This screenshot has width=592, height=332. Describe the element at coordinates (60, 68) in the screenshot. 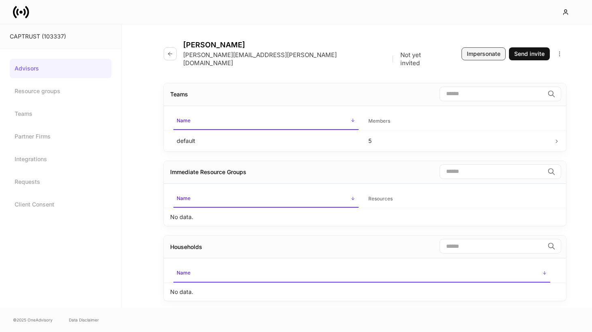

I see `a: Advisors` at that location.